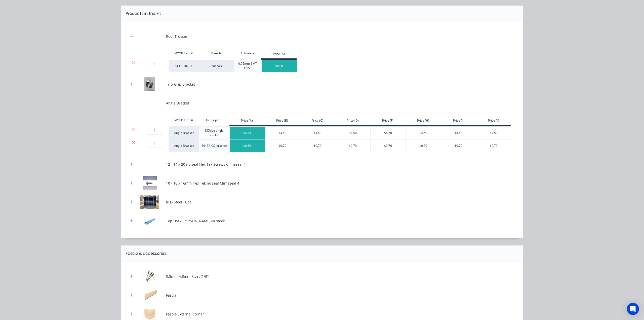 The height and width of the screenshot is (320, 644). Describe the element at coordinates (150, 84) in the screenshot. I see `img: Trip-Grip Bracket` at that location.